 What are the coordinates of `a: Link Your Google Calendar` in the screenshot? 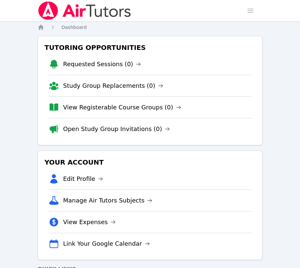 It's located at (107, 244).